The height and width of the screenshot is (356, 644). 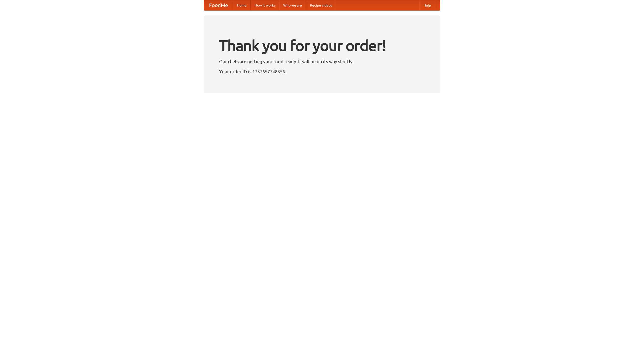 I want to click on a: Help, so click(x=427, y=5).